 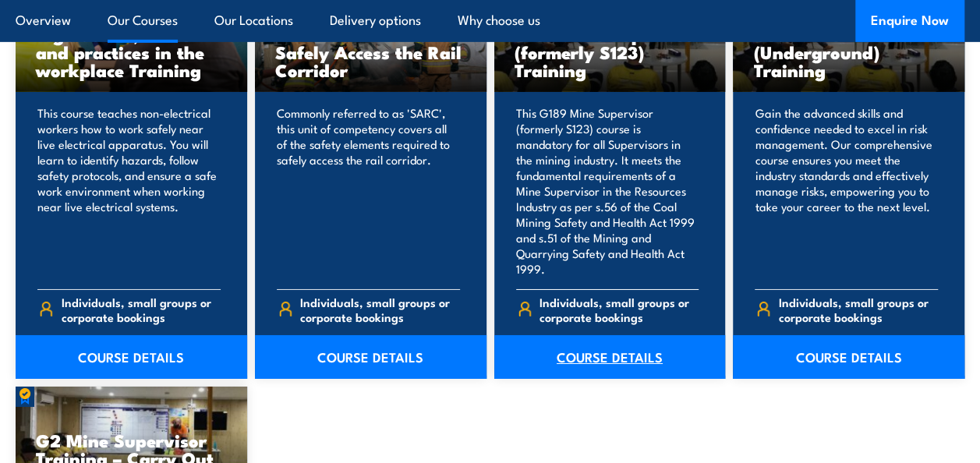 I want to click on h3: G189 Mine Supervisor (formerly S123) Training, so click(x=610, y=51).